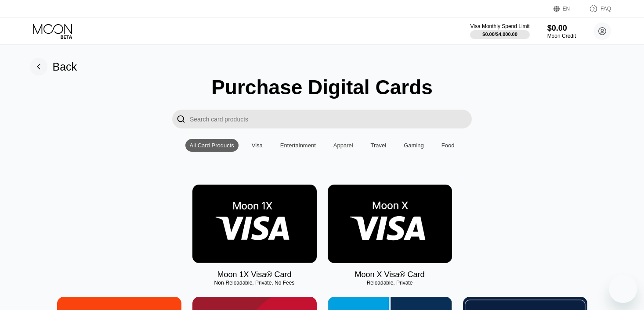 Image resolution: width=644 pixels, height=310 pixels. Describe the element at coordinates (414, 145) in the screenshot. I see `div: Gaming` at that location.